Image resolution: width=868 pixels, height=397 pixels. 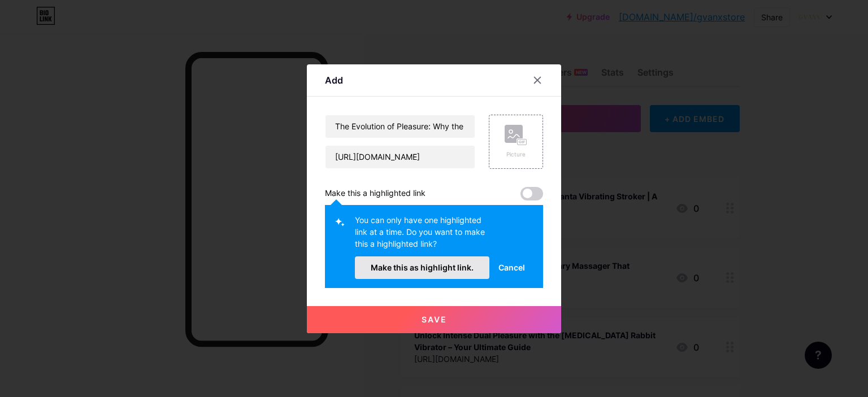 What do you see at coordinates (422, 235) in the screenshot?
I see `div: You can only have one highlighted link at a time. Do you want to make this a highlighted link?` at bounding box center [422, 235].